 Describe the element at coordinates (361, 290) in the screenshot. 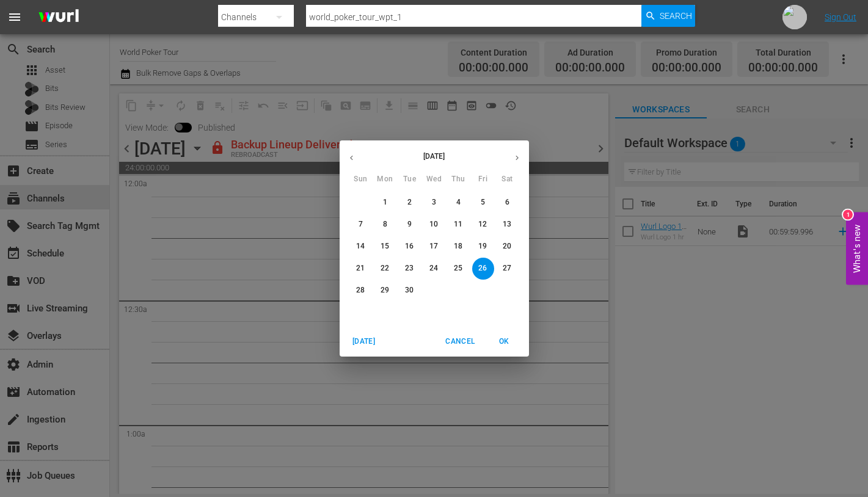

I see `p: 28` at that location.